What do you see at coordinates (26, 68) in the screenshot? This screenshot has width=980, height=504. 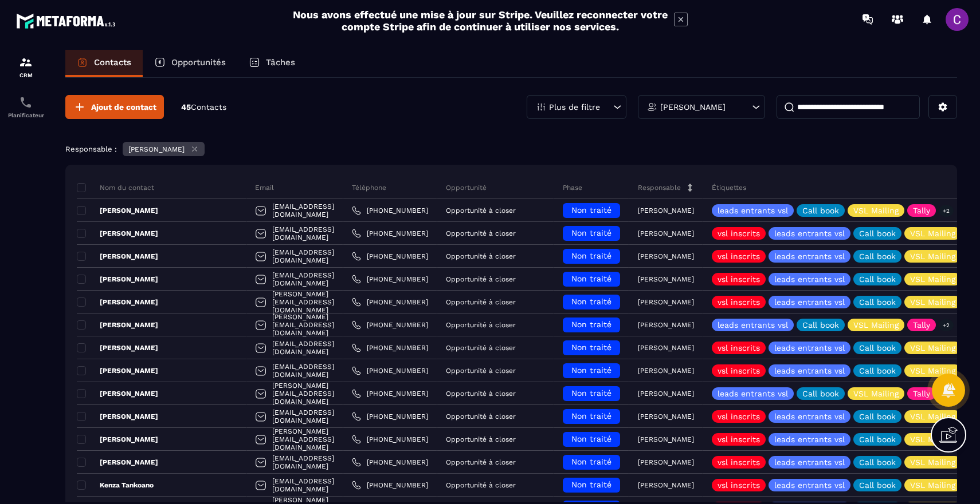 I see `a: formationformationCRM` at bounding box center [26, 68].